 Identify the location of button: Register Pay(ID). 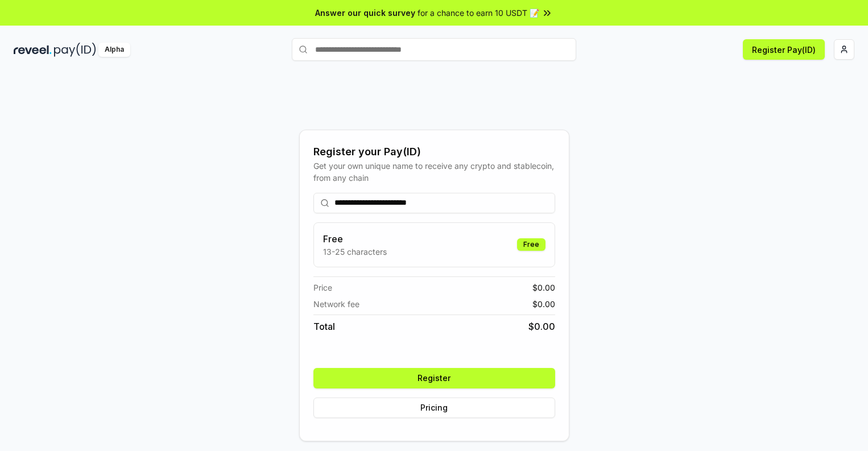
(784, 50).